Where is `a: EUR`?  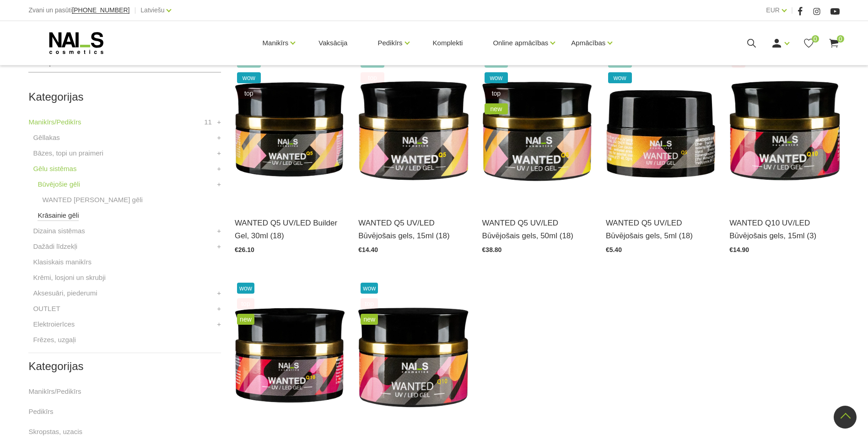 a: EUR is located at coordinates (773, 10).